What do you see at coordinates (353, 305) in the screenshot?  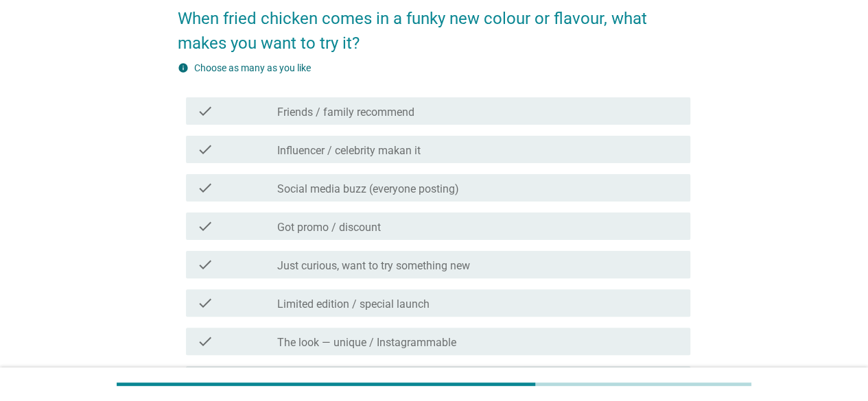 I see `label: Limited edition / special launch` at bounding box center [353, 305].